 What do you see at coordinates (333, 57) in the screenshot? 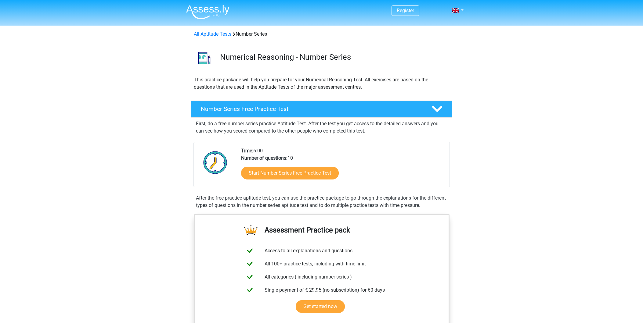
I see `h3: Numerical Reasoning - Number Series` at bounding box center [333, 57].